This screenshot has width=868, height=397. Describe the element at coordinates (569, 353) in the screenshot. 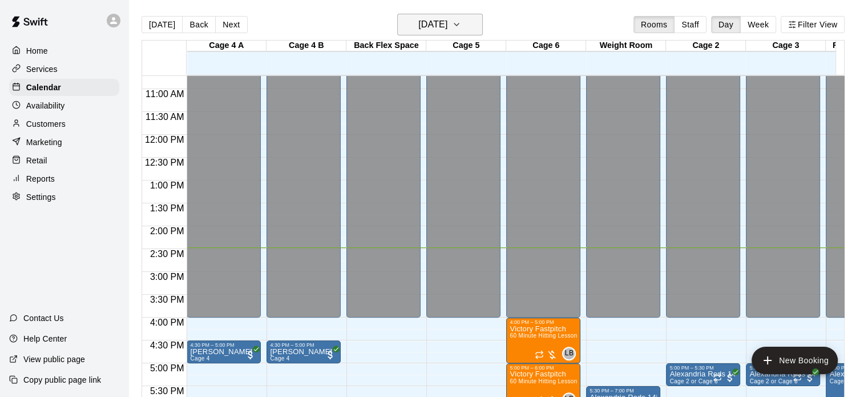

I see `span: LB` at that location.